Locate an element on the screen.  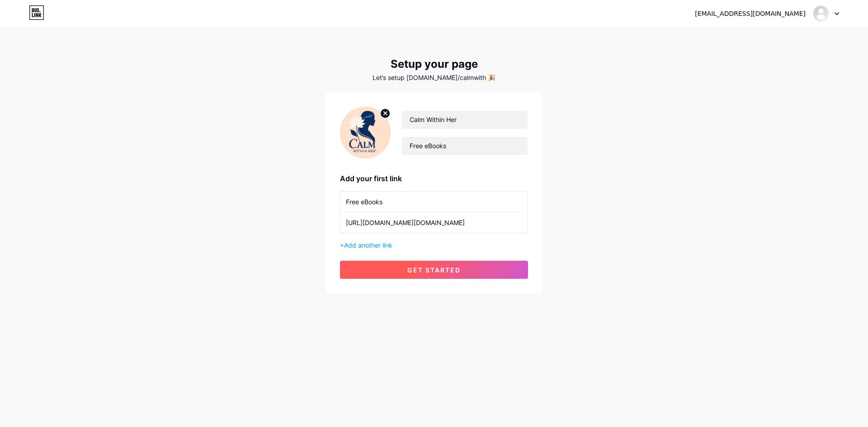
div: Setup your page is located at coordinates (434, 64).